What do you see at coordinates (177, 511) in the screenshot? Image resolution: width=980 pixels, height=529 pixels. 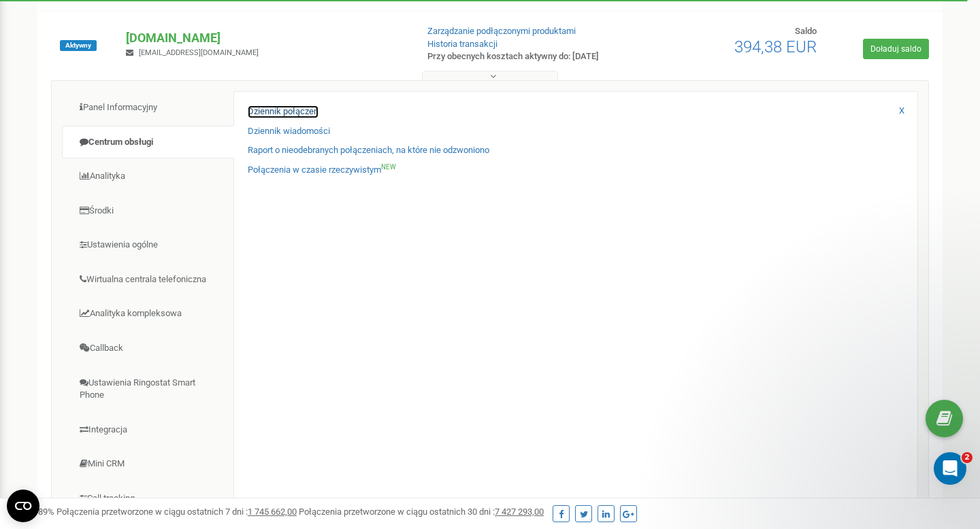 I see `span: Połączenia przetworzone w ciągu ostatnich 7 dni :` at bounding box center [177, 511].